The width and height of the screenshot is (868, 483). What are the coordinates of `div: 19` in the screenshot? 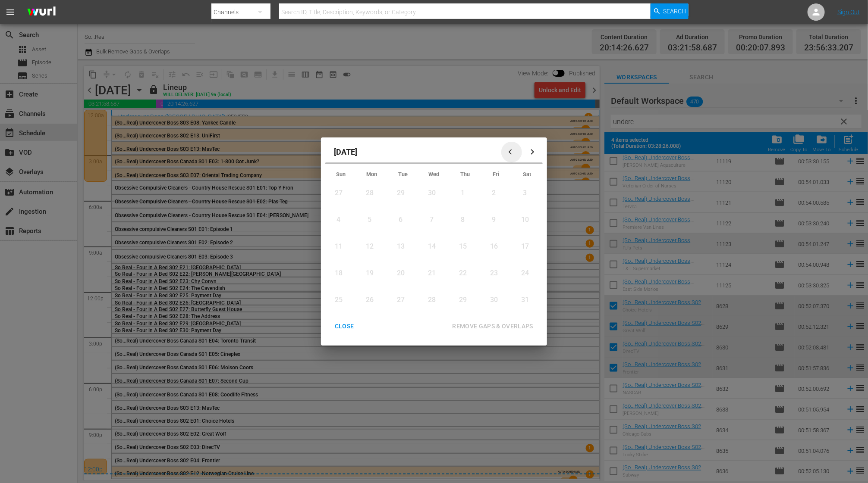 It's located at (369, 274).